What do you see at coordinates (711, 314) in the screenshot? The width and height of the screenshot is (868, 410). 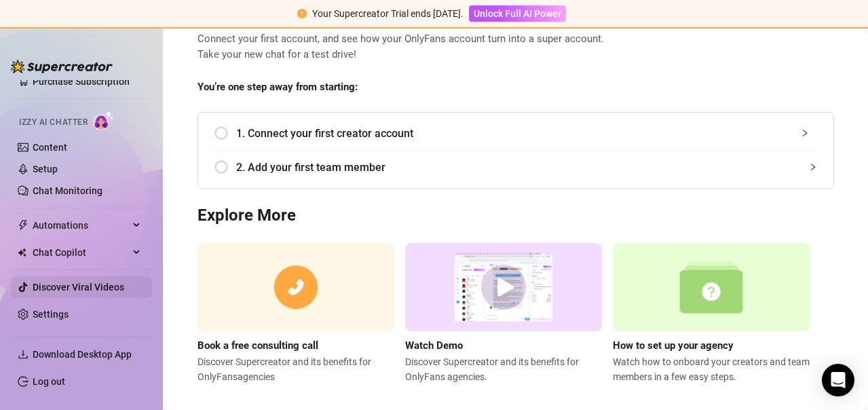 I see `a: How to set up your agencyWatch how to onboard your creators and team members in a few easy steps.` at bounding box center [711, 314].